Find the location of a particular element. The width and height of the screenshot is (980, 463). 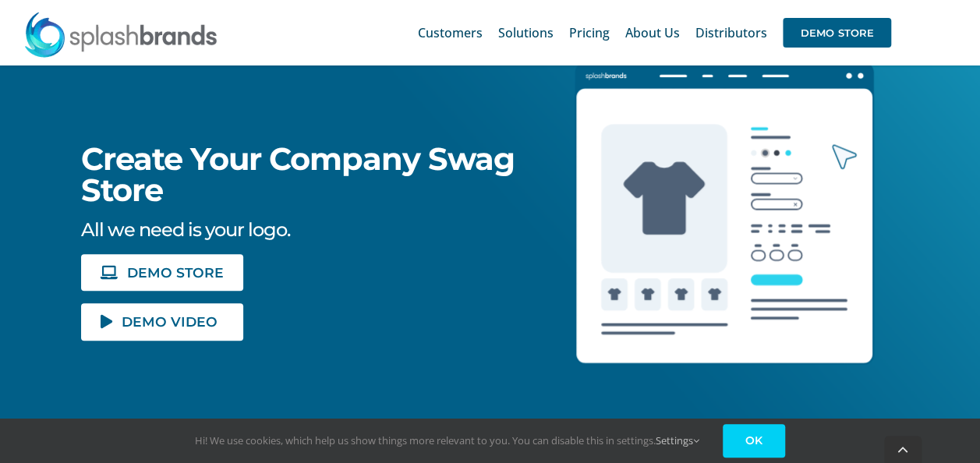

nav: Main Menu Sticky is located at coordinates (654, 33).